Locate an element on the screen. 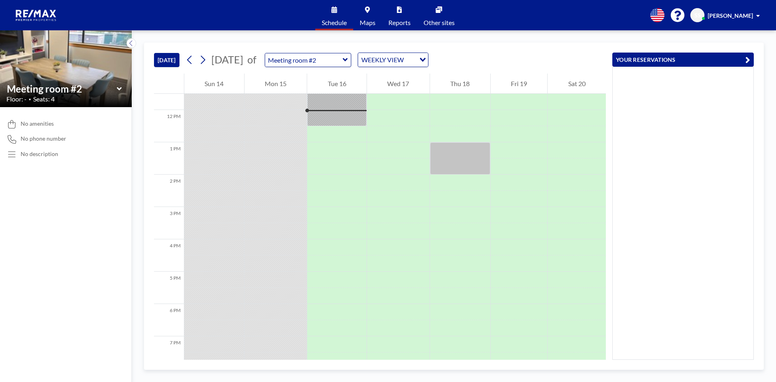  span: of is located at coordinates (252, 59).